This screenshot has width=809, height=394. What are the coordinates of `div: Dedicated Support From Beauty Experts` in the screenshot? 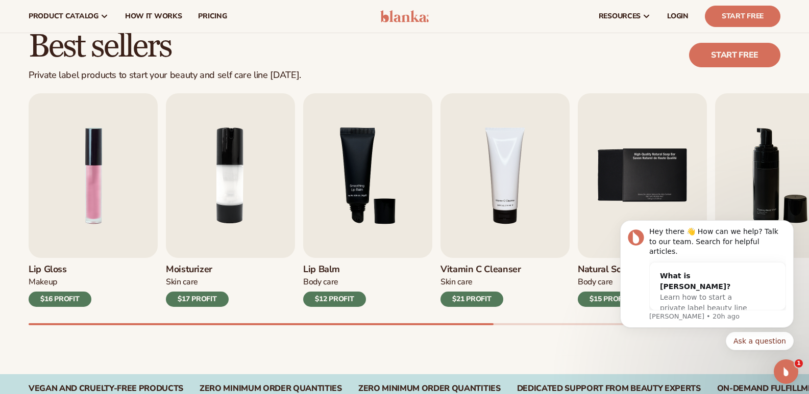 It's located at (609, 389).